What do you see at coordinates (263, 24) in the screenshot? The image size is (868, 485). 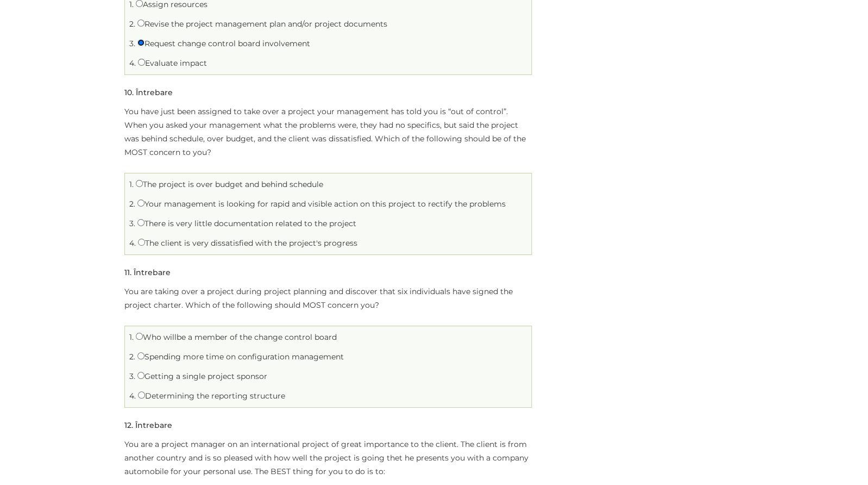 I see `label: Revise the project management plan and/or project documents` at bounding box center [263, 24].